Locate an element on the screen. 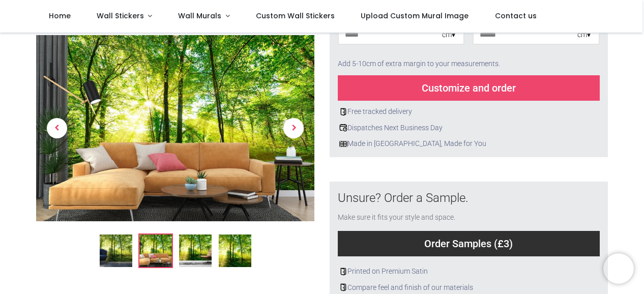 This screenshot has width=644, height=294. div: Order Samples (£3) is located at coordinates (469, 243).